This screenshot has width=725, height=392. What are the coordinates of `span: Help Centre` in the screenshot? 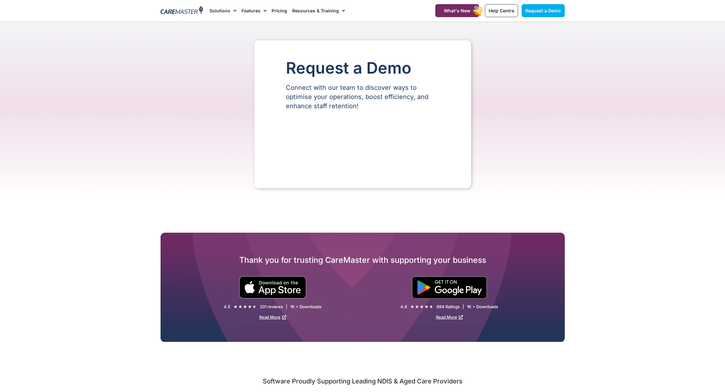 It's located at (502, 10).